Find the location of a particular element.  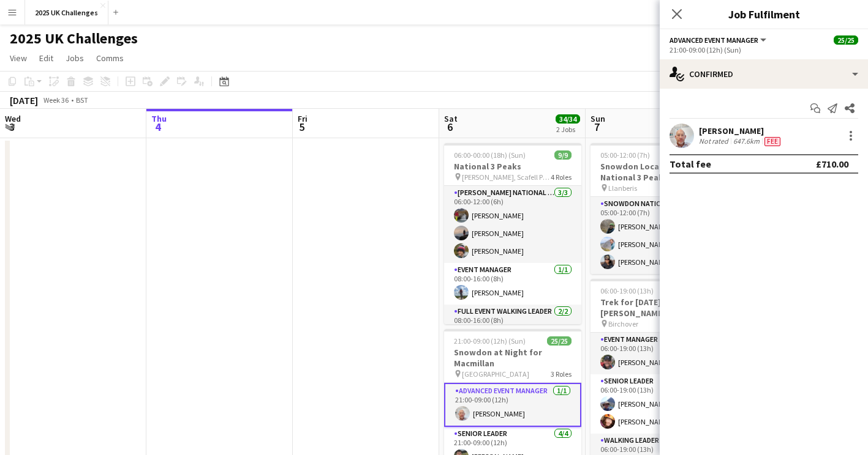

span: Sun is located at coordinates (597, 119).